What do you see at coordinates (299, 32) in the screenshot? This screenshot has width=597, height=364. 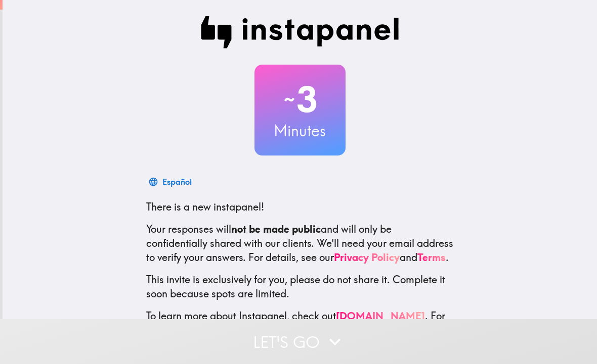 I see `img: Instapanel` at bounding box center [299, 32].